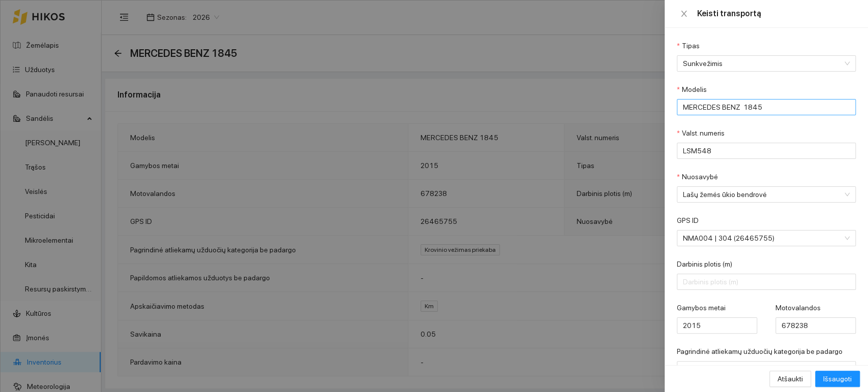 This screenshot has height=392, width=868. What do you see at coordinates (701, 308) in the screenshot?
I see `label: Gamybos metai` at bounding box center [701, 308].